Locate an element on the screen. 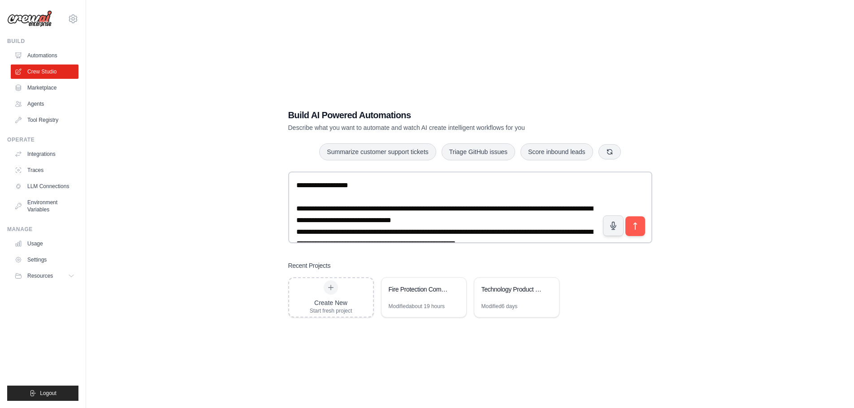 Image resolution: width=854 pixels, height=408 pixels. a: Crew Studio is located at coordinates (44, 72).